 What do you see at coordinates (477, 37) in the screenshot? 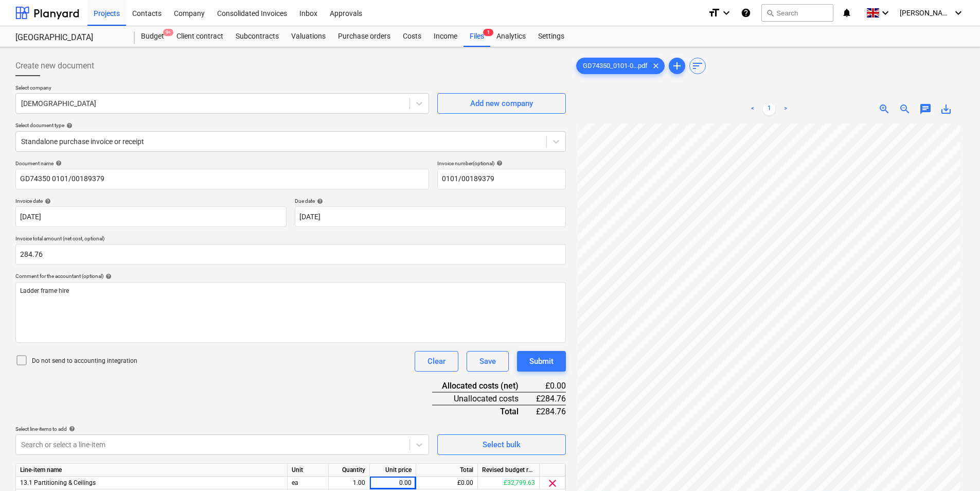
I see `a: Files1` at bounding box center [477, 37].